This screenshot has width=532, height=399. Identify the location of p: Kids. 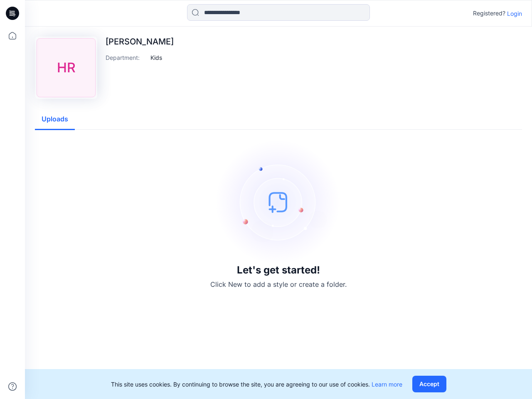
(156, 57).